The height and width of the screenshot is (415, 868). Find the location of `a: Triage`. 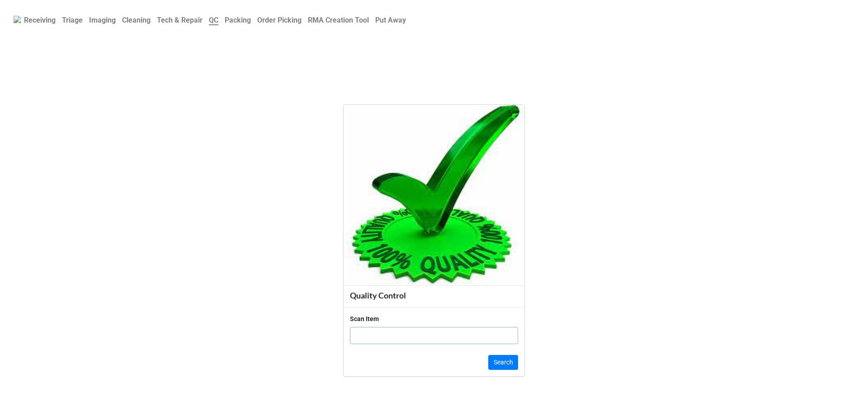

a: Triage is located at coordinates (72, 20).